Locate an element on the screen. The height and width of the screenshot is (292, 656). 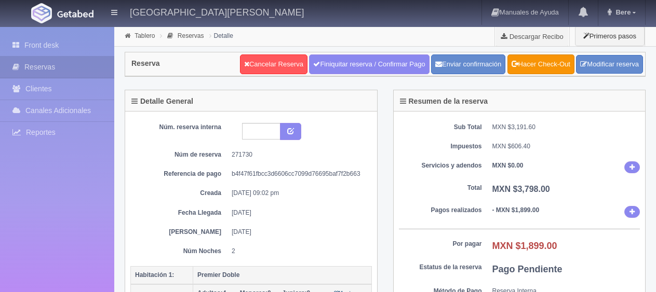
a: Descargar Recibo is located at coordinates (532, 36).